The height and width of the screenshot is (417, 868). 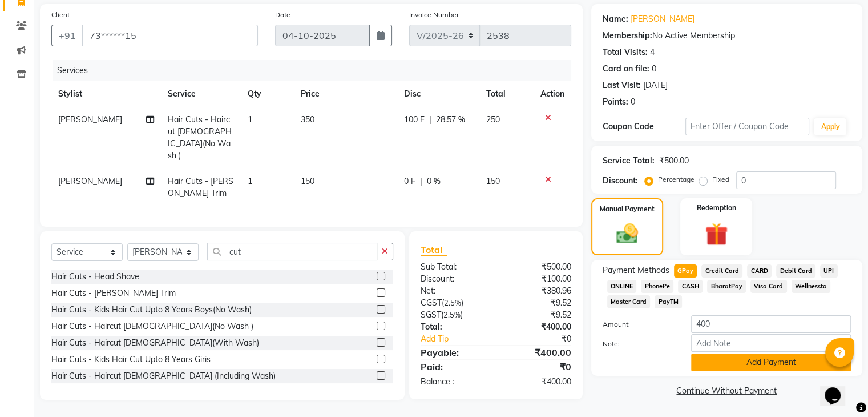 What do you see at coordinates (453, 381) in the screenshot?
I see `div: Balance :` at bounding box center [453, 381].